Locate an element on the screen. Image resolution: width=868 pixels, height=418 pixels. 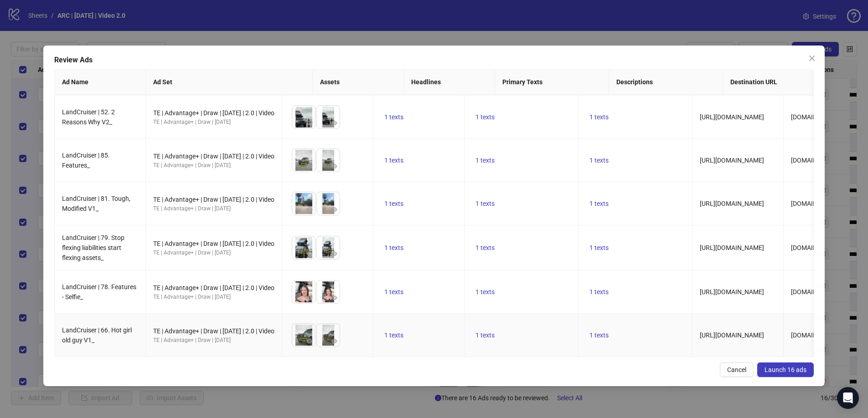
th: Ad Name is located at coordinates (100, 82).